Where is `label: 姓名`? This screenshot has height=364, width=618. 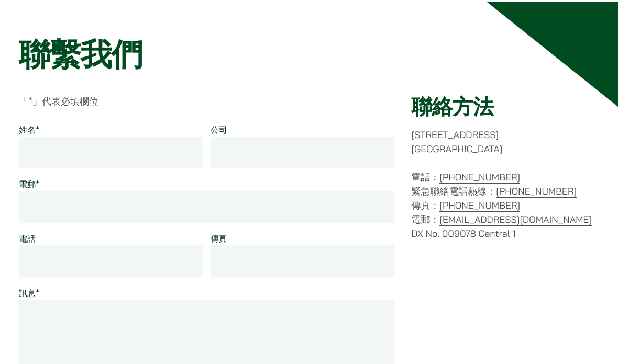 label: 姓名 is located at coordinates (29, 130).